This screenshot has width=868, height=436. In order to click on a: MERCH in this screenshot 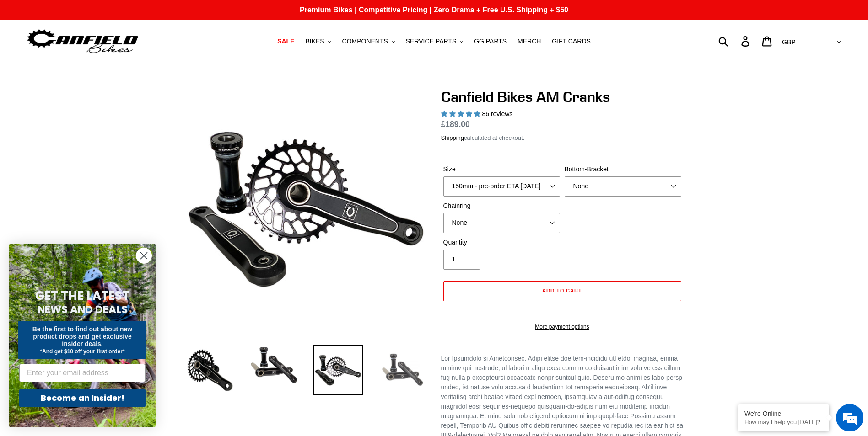, I will do `click(529, 41)`.